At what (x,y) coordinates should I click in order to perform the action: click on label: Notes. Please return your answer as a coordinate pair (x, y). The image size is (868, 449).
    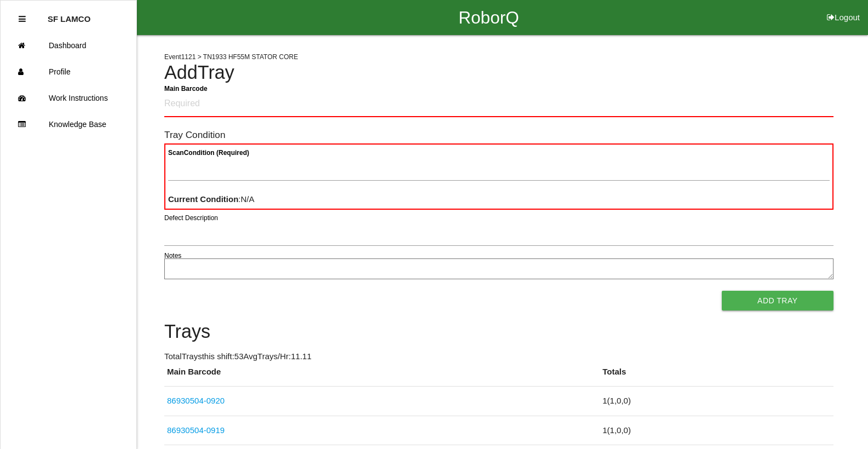
    Looking at the image, I should click on (173, 256).